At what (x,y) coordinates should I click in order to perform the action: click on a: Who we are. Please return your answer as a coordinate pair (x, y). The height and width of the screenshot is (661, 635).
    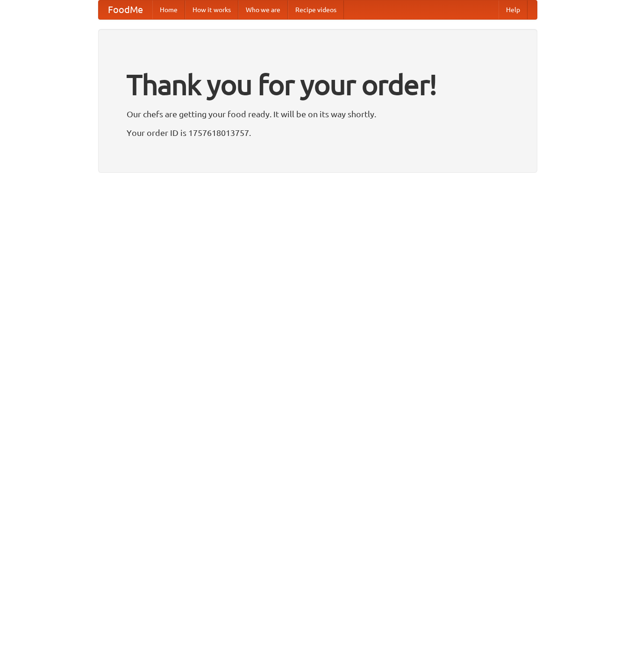
    Looking at the image, I should click on (263, 10).